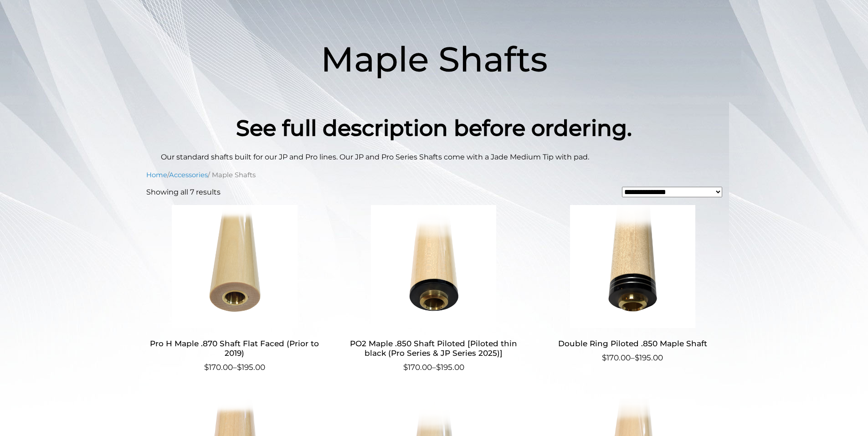 The width and height of the screenshot is (868, 436). Describe the element at coordinates (433, 348) in the screenshot. I see `h2: PO2 Maple .850 Shaft Piloted [Piloted thin black (Pro Series & JP Series 2025)]` at that location.